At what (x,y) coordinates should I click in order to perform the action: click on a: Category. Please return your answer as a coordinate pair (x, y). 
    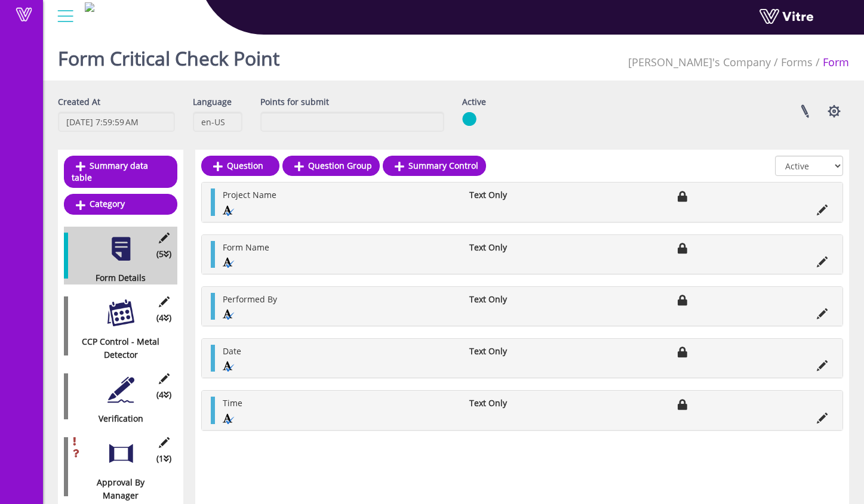
    Looking at the image, I should click on (121, 204).